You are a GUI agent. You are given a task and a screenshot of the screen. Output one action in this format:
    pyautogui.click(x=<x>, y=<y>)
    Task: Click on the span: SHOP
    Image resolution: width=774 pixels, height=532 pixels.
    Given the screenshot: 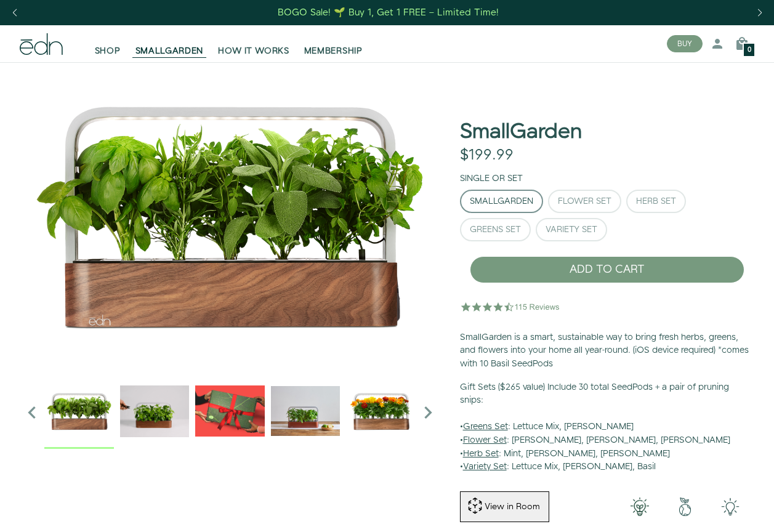 What is the action you would take?
    pyautogui.click(x=108, y=51)
    